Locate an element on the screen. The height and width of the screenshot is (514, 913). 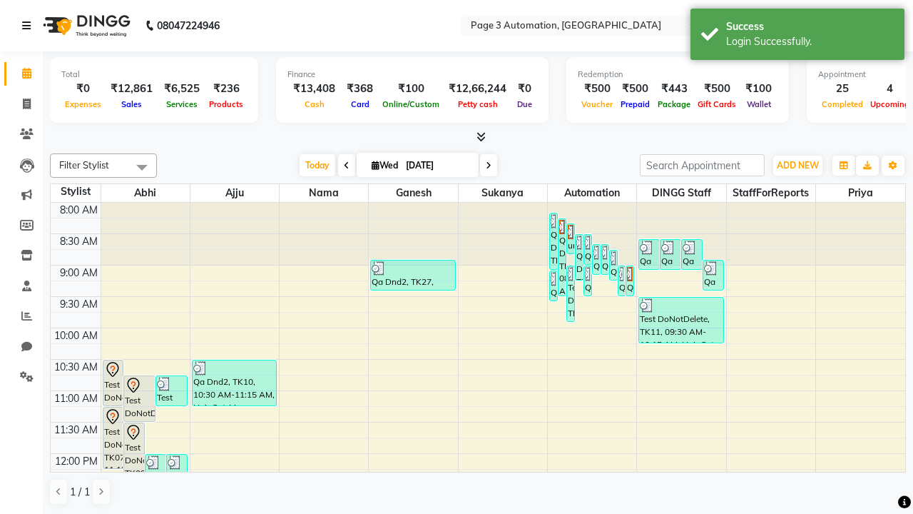
div: Qa Dnd2, TK27, 08:55 AM-09:25 AM, Hair cut Below 12 years (Boy) is located at coordinates (412, 275).